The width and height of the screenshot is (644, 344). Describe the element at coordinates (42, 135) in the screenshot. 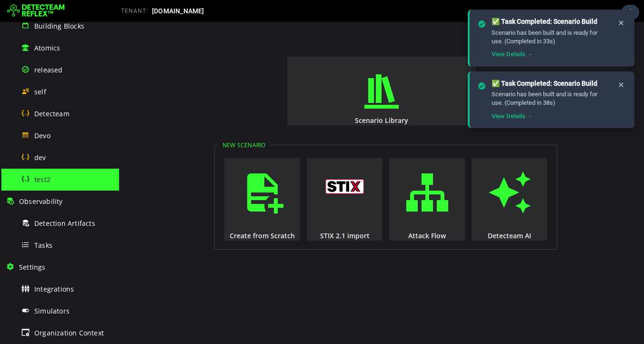

I see `span: Devo` at that location.